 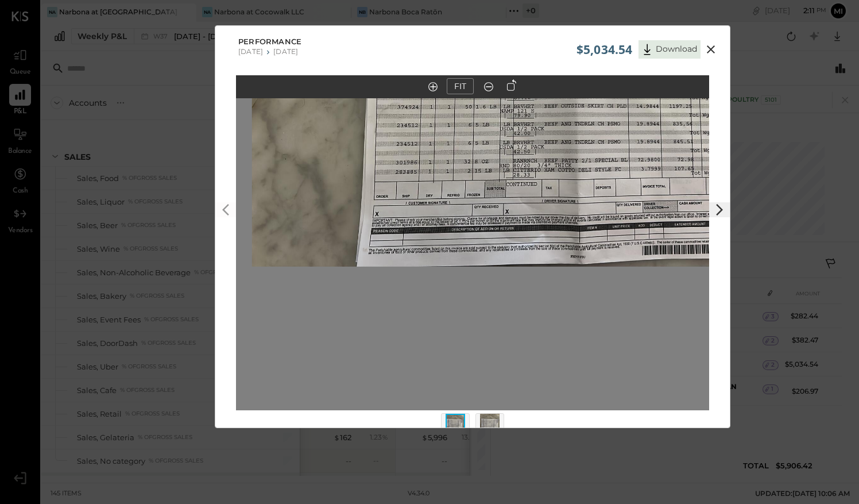 I want to click on img: Thumbnail 1, so click(x=455, y=426).